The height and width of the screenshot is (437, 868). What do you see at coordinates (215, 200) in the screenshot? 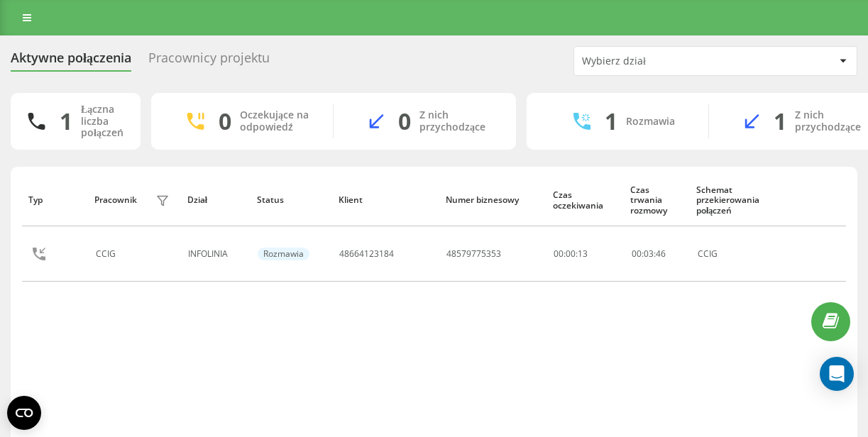
I see `div: Dział` at bounding box center [215, 200].